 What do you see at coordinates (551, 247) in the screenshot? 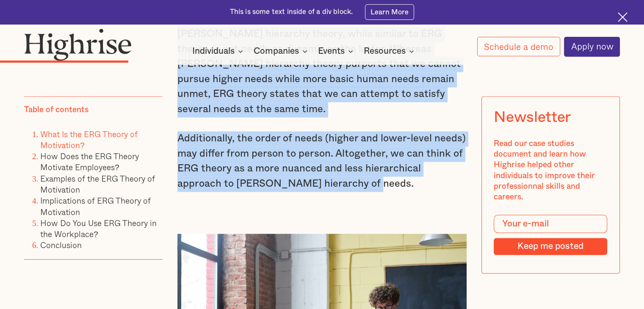
I see `input: Keep me posted` at bounding box center [551, 247].